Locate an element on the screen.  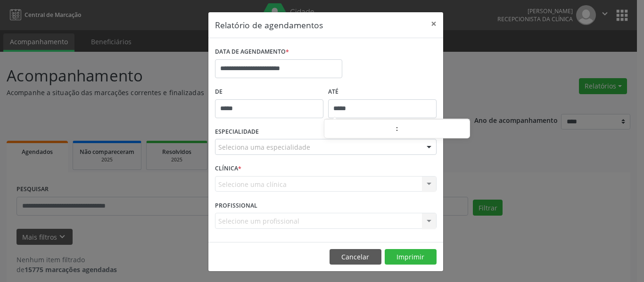
label: De is located at coordinates (269, 92).